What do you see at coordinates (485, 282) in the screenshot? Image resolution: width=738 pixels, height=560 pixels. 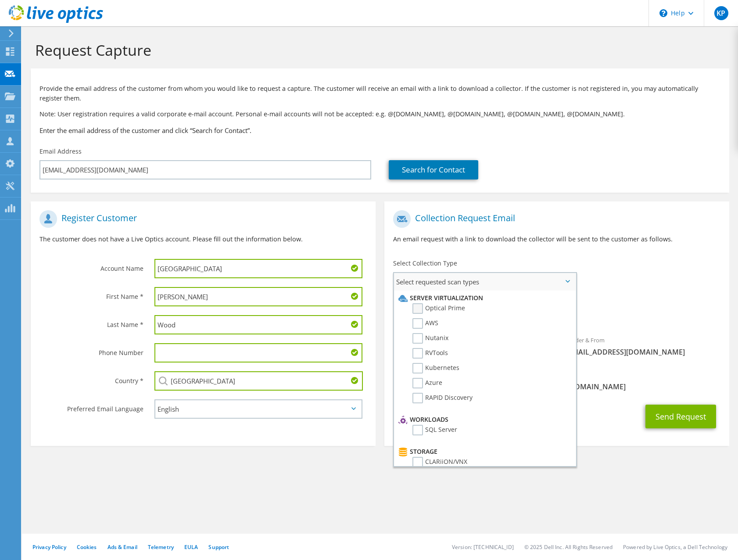 I see `span: Select requested scan types` at bounding box center [485, 282].